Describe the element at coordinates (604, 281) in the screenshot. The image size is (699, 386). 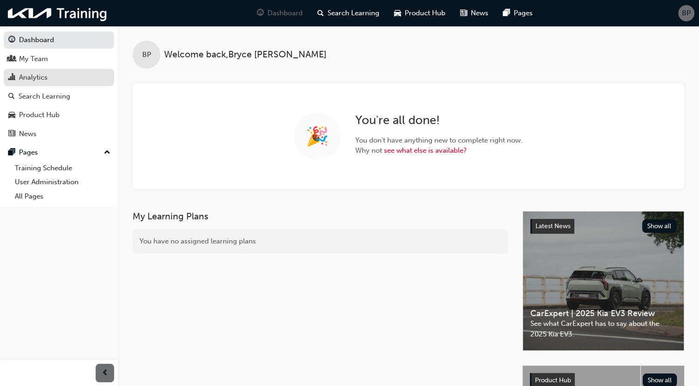
I see `a: Latest NewsShow allCarExpert | 2025 Kia EV3 ReviewSee what CarExpert has to say about the 2025 Ki...` at that location.